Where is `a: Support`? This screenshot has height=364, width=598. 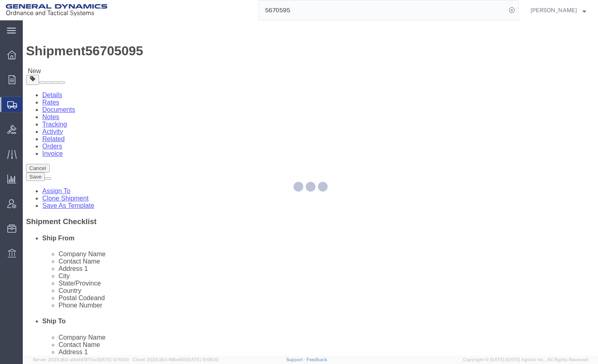 a: Support is located at coordinates (297, 359).